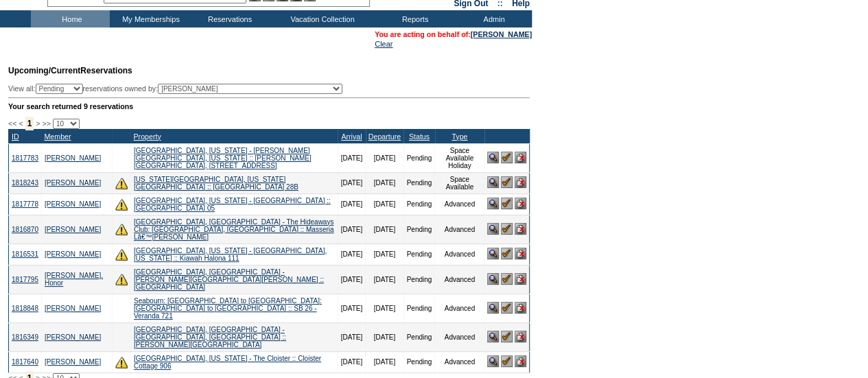  What do you see at coordinates (70, 71) in the screenshot?
I see `span: Reservations` at bounding box center [70, 71].